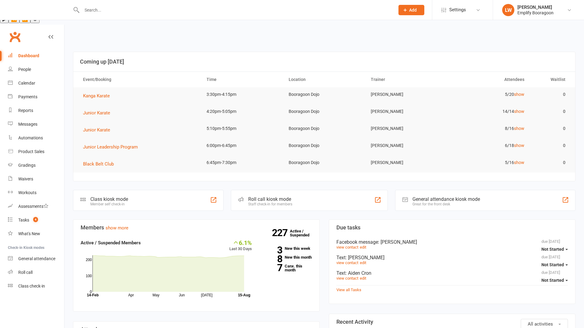  What do you see at coordinates (25, 272) in the screenshot?
I see `div: Roll call` at bounding box center [25, 272].